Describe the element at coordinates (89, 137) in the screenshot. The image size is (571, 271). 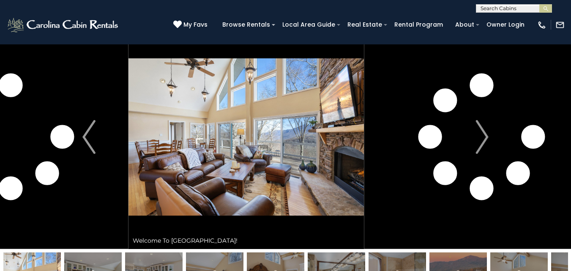
I see `button: Previous` at that location.